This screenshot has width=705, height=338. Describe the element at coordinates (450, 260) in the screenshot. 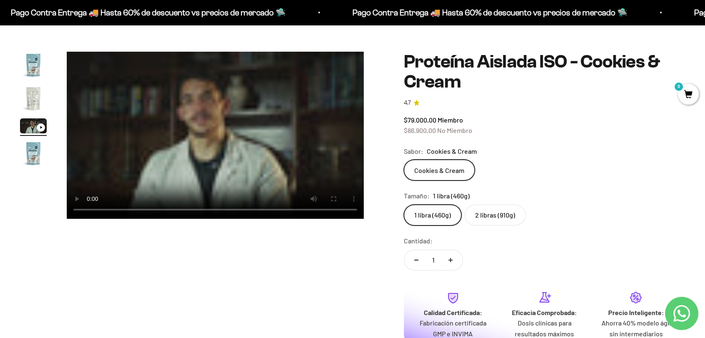

I see `button: Aumentar cantidad` at that location.